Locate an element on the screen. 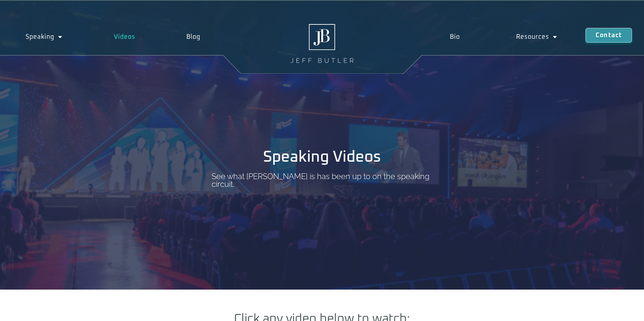  a: Blog is located at coordinates (193, 36).